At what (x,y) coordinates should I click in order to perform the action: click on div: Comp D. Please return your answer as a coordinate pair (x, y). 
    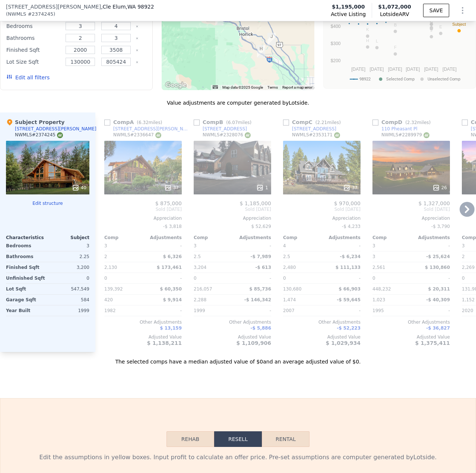
    Looking at the image, I should click on (403, 122).